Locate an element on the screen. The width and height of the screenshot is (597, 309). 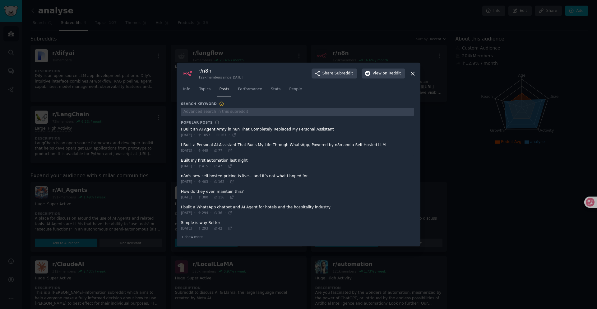
span: 47 is located at coordinates (218, 166).